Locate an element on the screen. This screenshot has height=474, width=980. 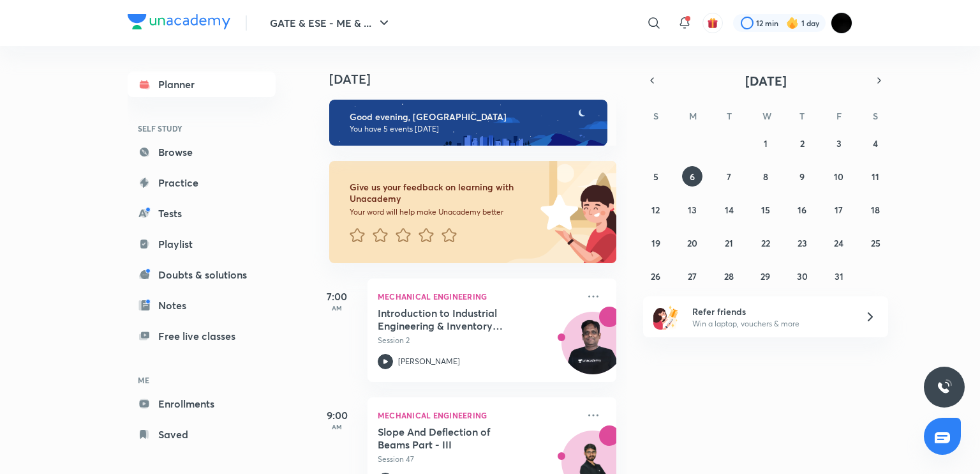
abbr: October 22, 2025 is located at coordinates (766, 243).